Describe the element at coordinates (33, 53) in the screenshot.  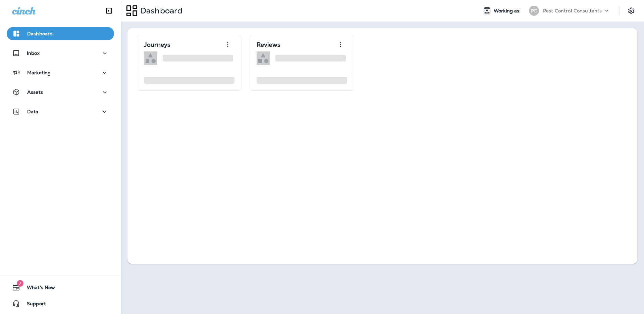
I see `p: Inbox` at that location.